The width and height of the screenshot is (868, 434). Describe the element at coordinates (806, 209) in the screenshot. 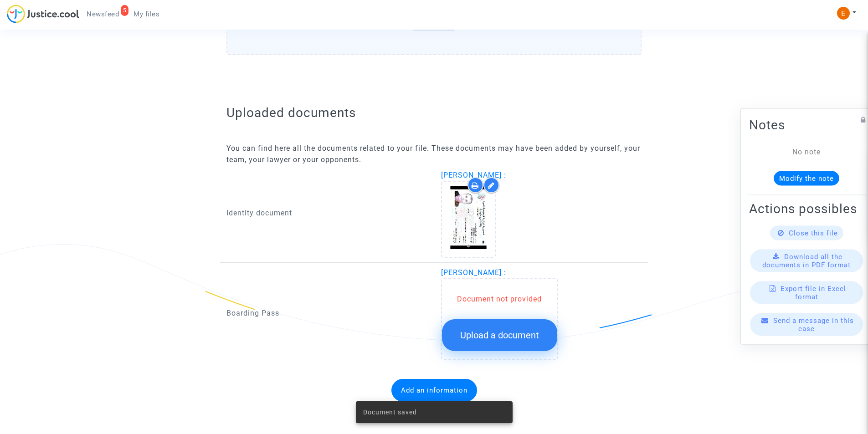

I see `h2: Actions possibles` at that location.